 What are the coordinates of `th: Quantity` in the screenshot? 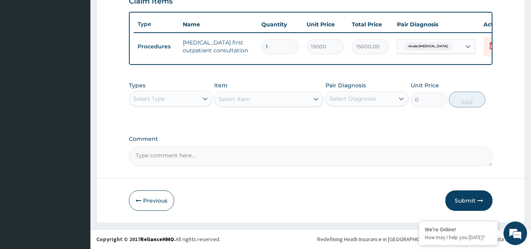 It's located at (280, 24).